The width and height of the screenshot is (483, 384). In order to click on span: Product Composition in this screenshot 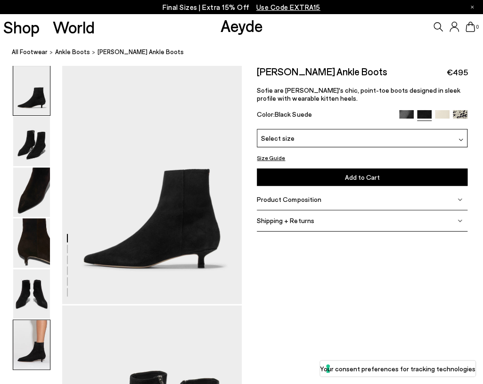, I will do `click(289, 199)`.